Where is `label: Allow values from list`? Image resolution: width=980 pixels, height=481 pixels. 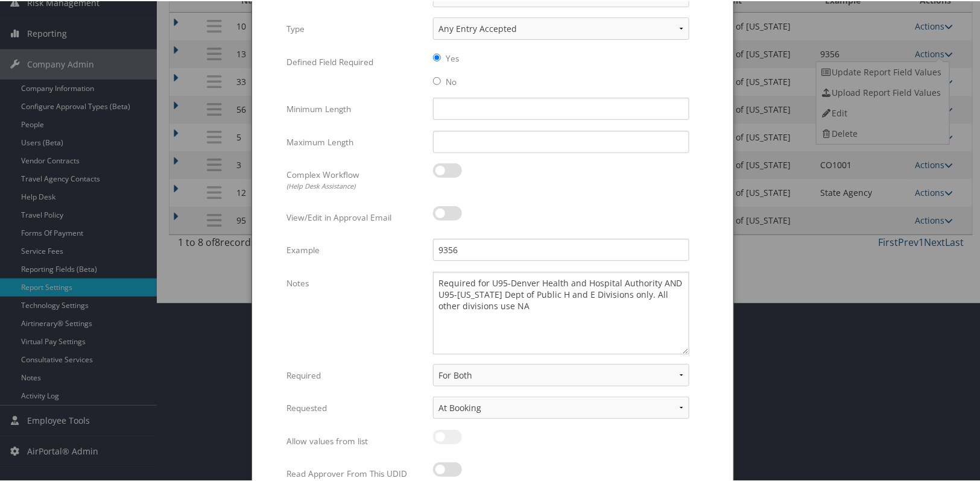 label: Allow values from list is located at coordinates (354, 440).